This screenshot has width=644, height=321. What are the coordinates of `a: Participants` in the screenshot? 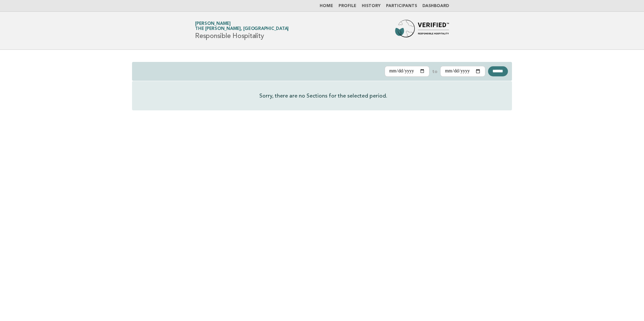 It's located at (401, 6).